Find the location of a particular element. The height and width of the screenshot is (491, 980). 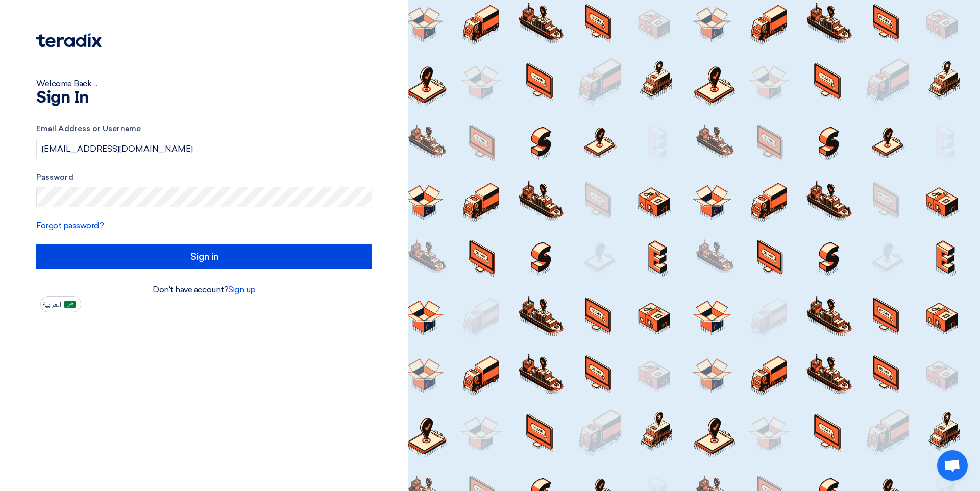

div: Welcome Back ... is located at coordinates (204, 84).